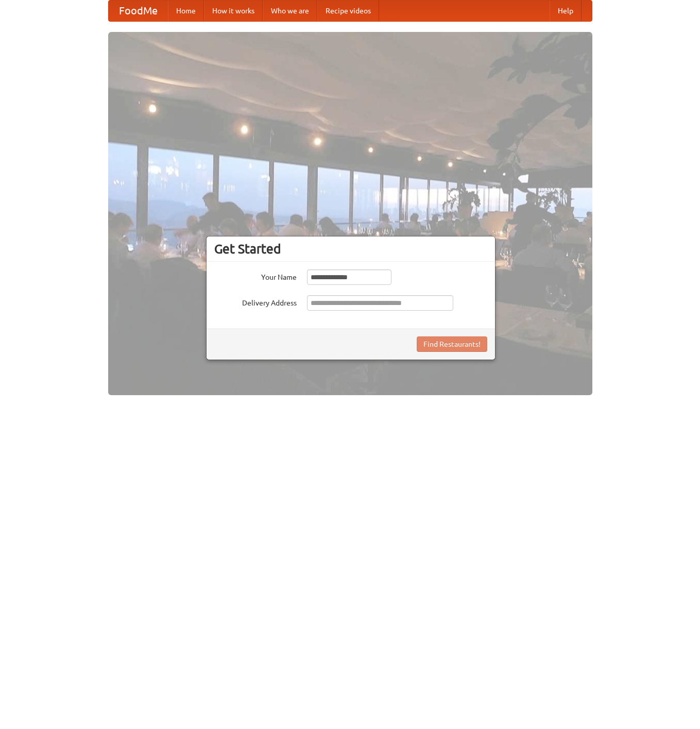 The image size is (700, 729). Describe the element at coordinates (566, 10) in the screenshot. I see `a: Help` at that location.